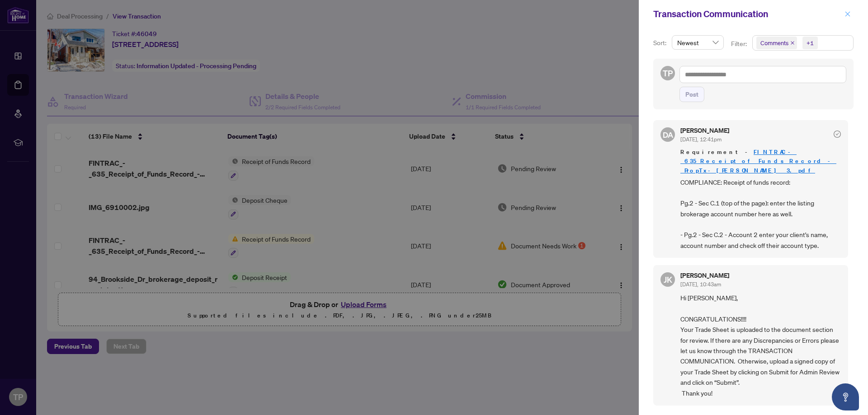 This screenshot has width=868, height=415. I want to click on p: Sort:, so click(660, 43).